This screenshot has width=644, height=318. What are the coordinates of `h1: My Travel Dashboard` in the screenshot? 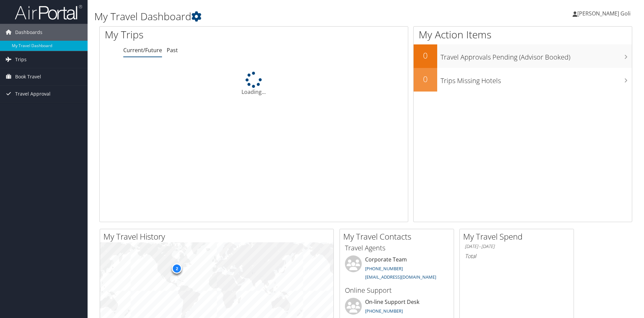 It's located at (275, 16).